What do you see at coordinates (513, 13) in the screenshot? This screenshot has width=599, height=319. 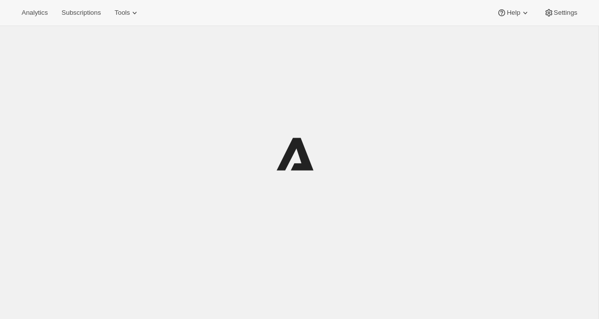 I see `span: Help` at bounding box center [513, 13].